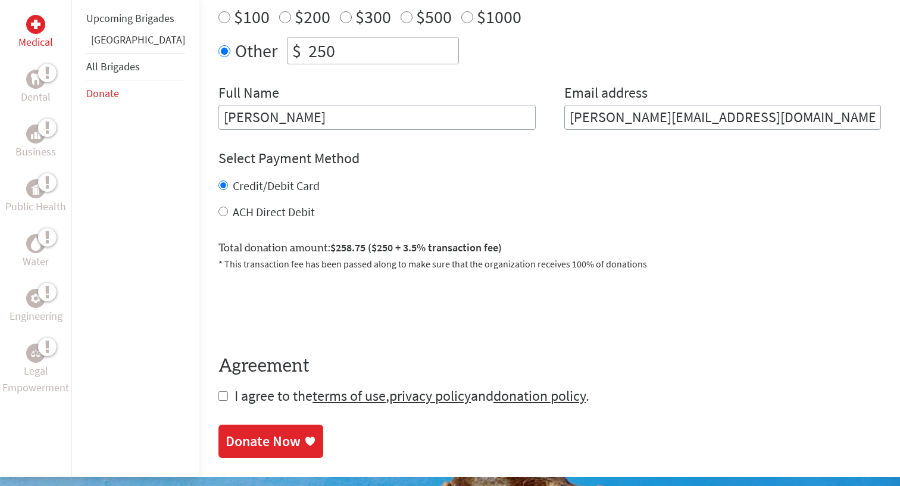  What do you see at coordinates (36, 79) in the screenshot?
I see `div: Dental` at bounding box center [36, 79].